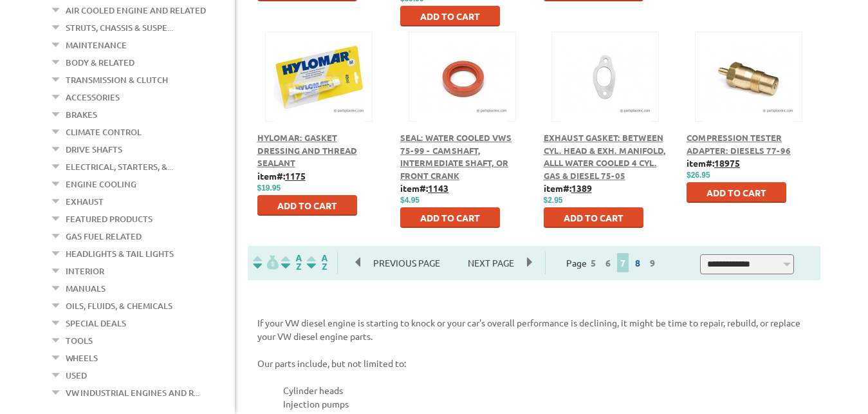  I want to click on a: Body & Related, so click(100, 62).